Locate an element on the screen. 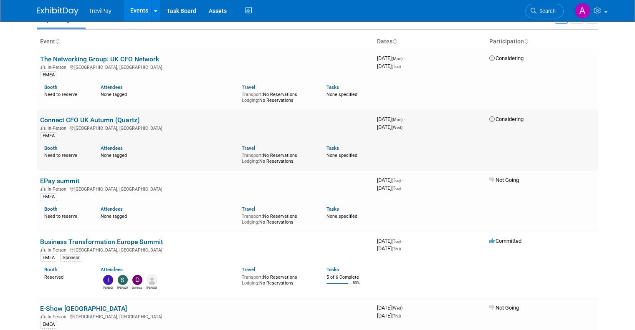 The height and width of the screenshot is (330, 635). th: Event is located at coordinates (205, 42).